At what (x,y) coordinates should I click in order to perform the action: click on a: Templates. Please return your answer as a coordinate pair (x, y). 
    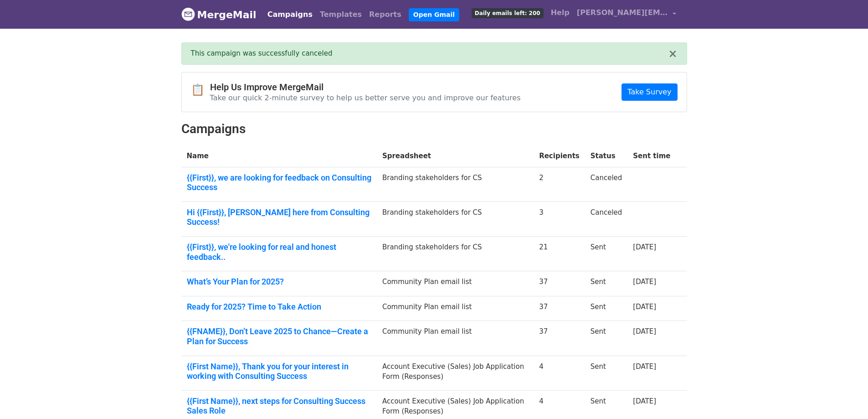
    Looking at the image, I should click on (341, 15).